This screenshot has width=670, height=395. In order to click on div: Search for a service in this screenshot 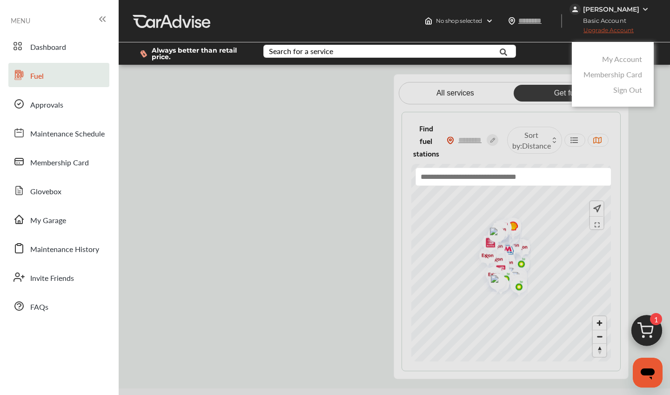, I will do `click(301, 51)`.